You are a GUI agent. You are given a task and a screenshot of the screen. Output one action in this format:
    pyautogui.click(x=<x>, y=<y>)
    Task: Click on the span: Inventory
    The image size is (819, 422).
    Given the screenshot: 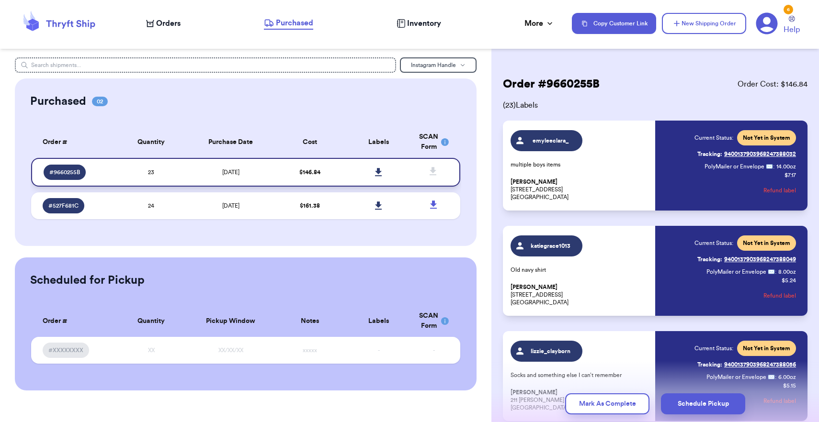 What is the action you would take?
    pyautogui.click(x=424, y=23)
    